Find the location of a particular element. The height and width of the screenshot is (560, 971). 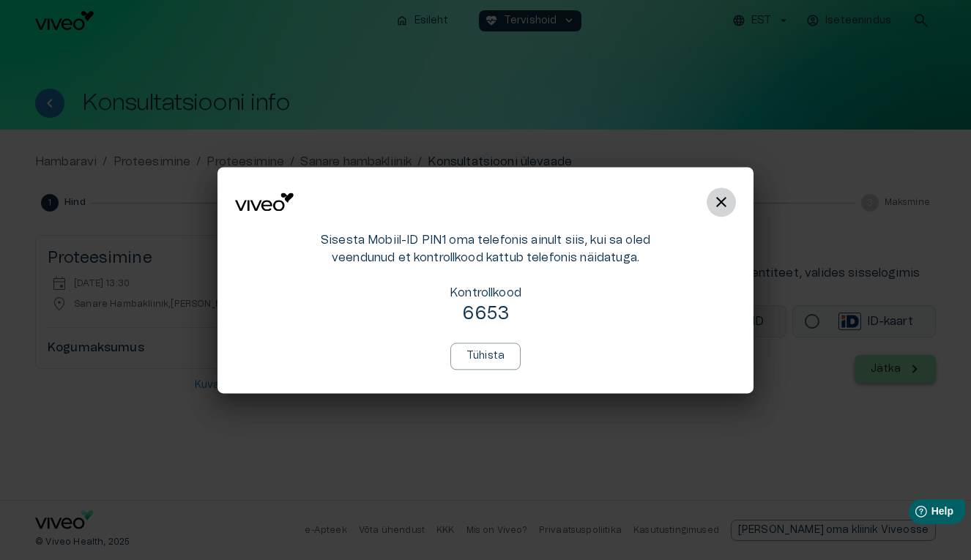

button: Close login modal is located at coordinates (722, 202).